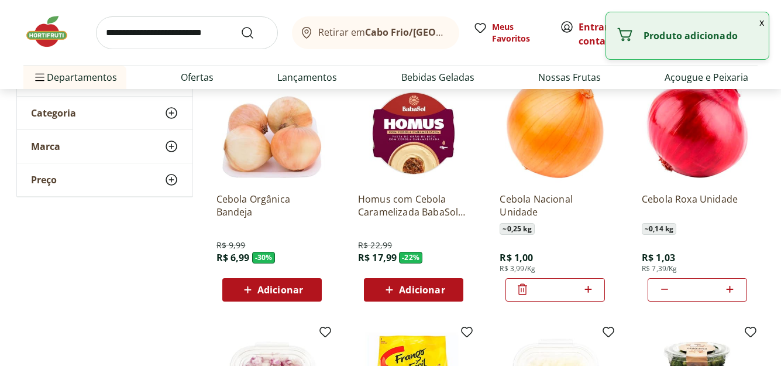  I want to click on p: Homus com Cebola Caramelizada BabaSol 200g, so click(414, 205).